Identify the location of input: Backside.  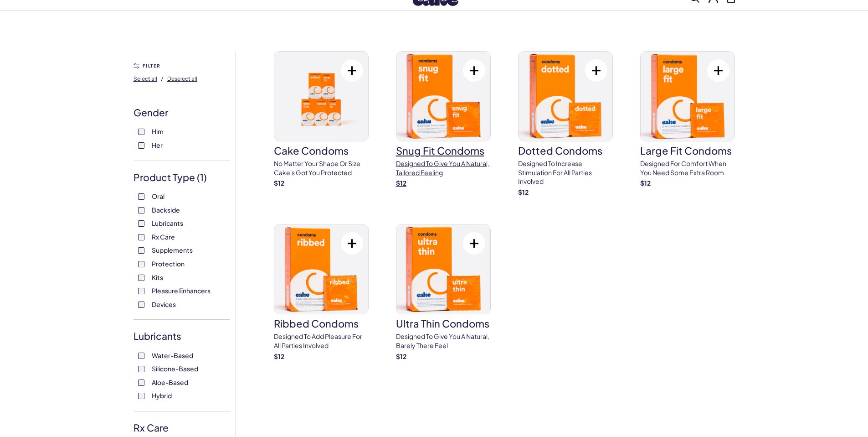
(141, 210).